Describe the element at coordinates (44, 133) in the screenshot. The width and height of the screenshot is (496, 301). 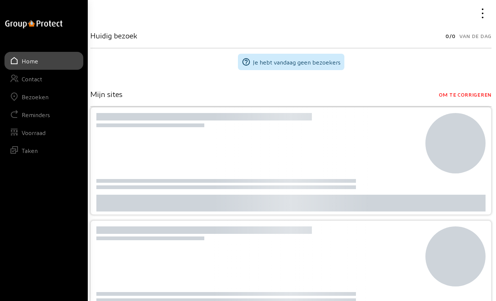
I see `a: Voorraad` at that location.